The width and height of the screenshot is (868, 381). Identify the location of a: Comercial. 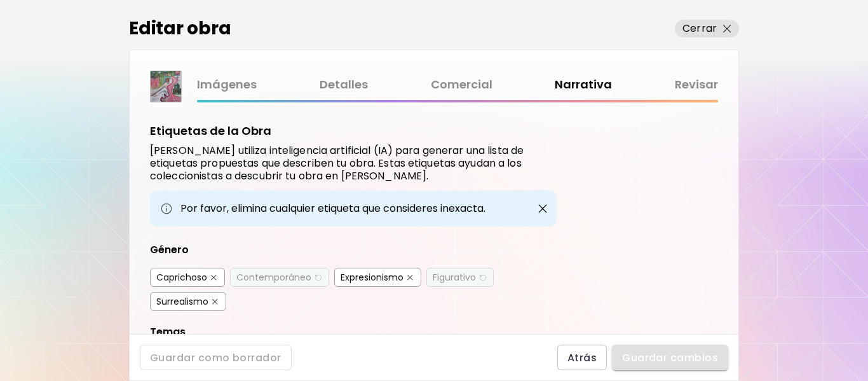
(461, 85).